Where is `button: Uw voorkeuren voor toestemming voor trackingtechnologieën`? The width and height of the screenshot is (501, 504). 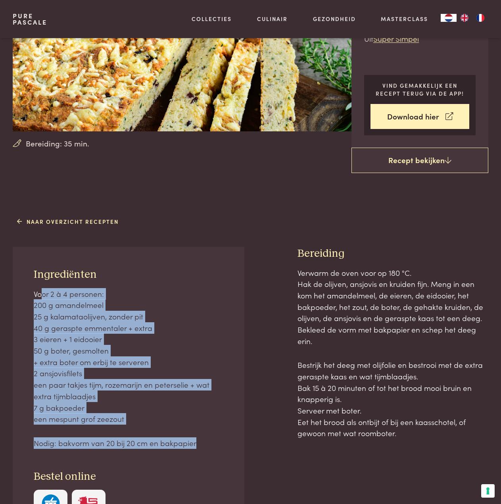 button: Uw voorkeuren voor toestemming voor trackingtechnologieën is located at coordinates (488, 490).